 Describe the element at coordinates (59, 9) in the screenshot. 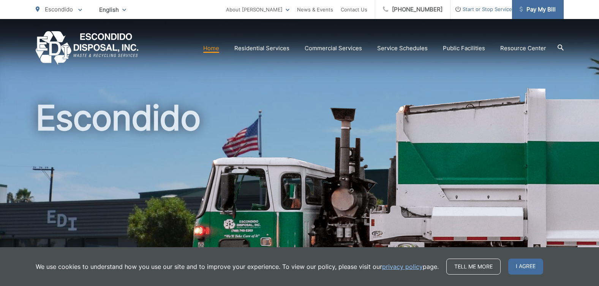

I see `span: Escondido` at that location.